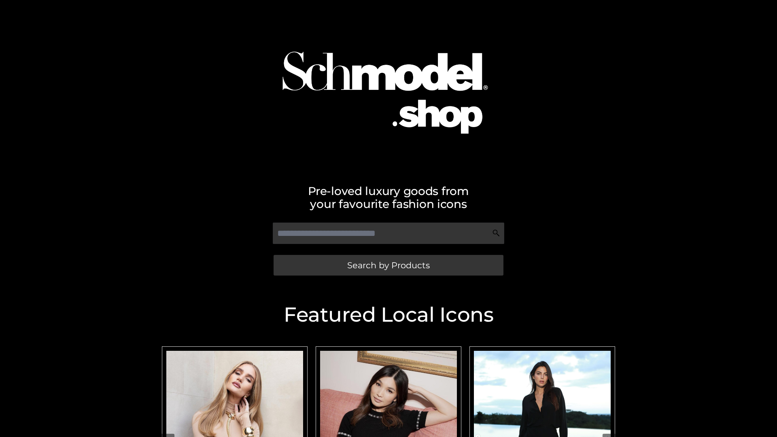  I want to click on h2: Featured Local Icons​, so click(389, 315).